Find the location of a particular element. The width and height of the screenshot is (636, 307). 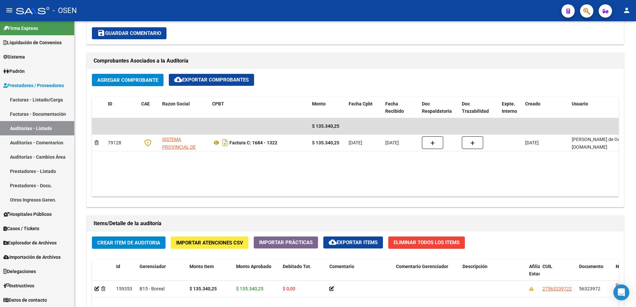

strong: Factura C: 1684 - 1322 is located at coordinates (253, 143).